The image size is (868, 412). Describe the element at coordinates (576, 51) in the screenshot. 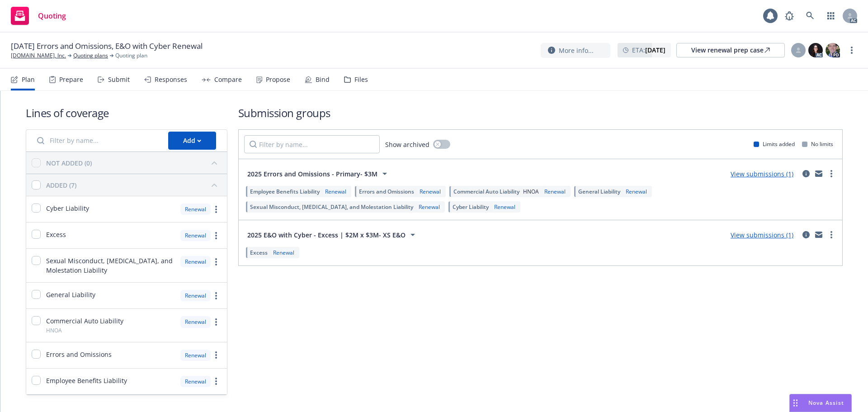

I see `button: More info...` at that location.